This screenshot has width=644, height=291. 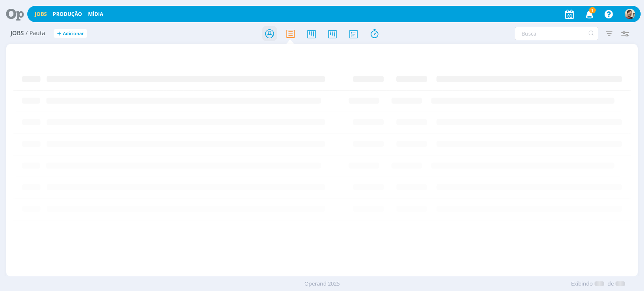 What do you see at coordinates (592, 10) in the screenshot?
I see `span: 1` at bounding box center [592, 10].